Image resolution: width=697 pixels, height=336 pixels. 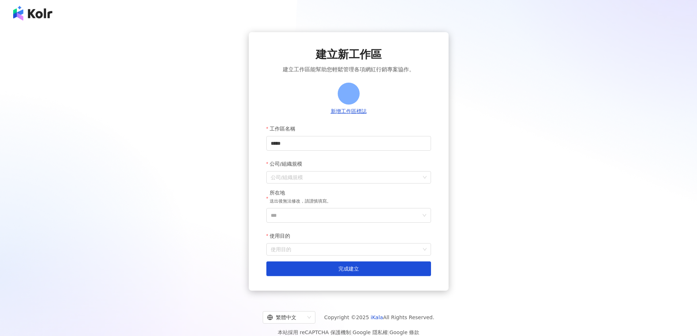 I want to click on button: 新增工作區標誌, so click(x=349, y=112).